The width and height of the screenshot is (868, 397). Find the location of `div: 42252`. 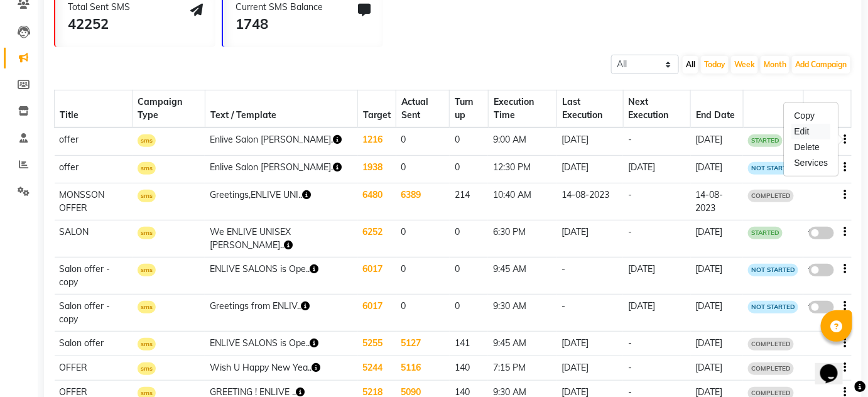

div: 42252 is located at coordinates (98, 24).